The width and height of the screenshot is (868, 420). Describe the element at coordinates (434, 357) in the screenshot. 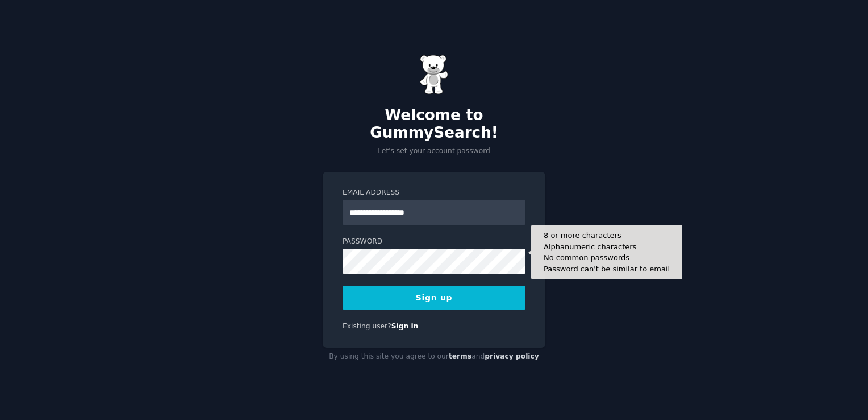

I see `div: By using this site you agree to our and` at that location.